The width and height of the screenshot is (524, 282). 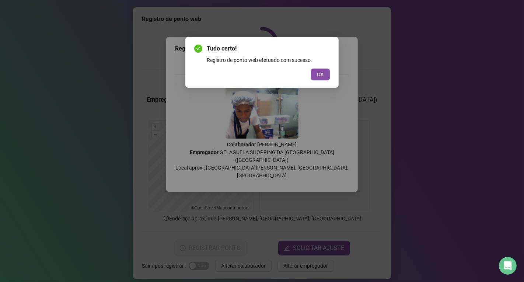 I want to click on div: Registro de ponto web efetuado com sucesso., so click(x=268, y=60).